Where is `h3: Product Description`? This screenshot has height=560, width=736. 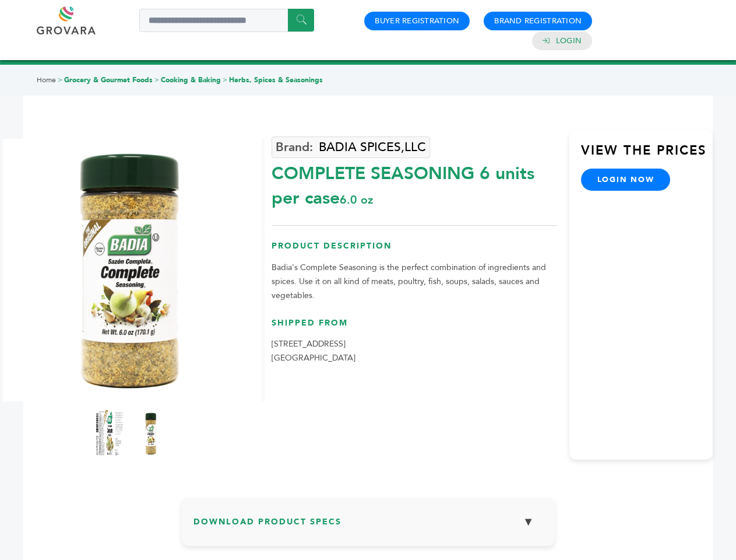 h3: Product Description is located at coordinates (414, 250).